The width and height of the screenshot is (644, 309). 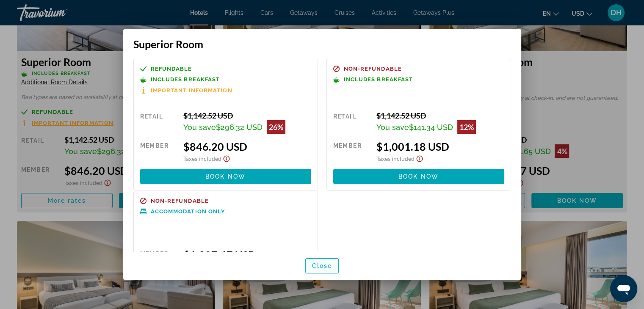 I want to click on div: $846.20 USD, so click(x=247, y=147).